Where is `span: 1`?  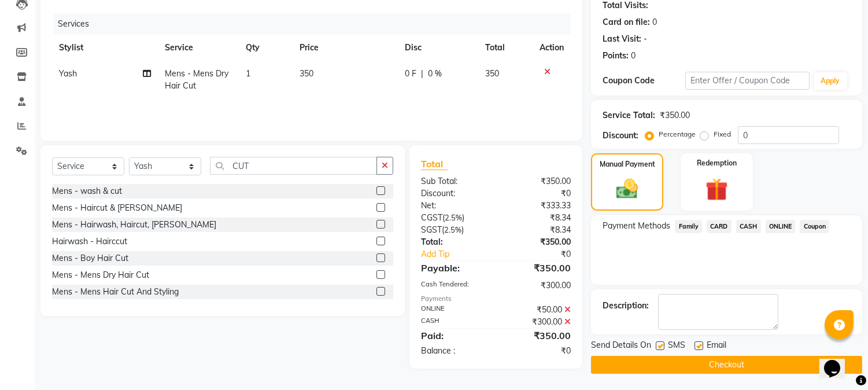 span: 1 is located at coordinates (248, 73).